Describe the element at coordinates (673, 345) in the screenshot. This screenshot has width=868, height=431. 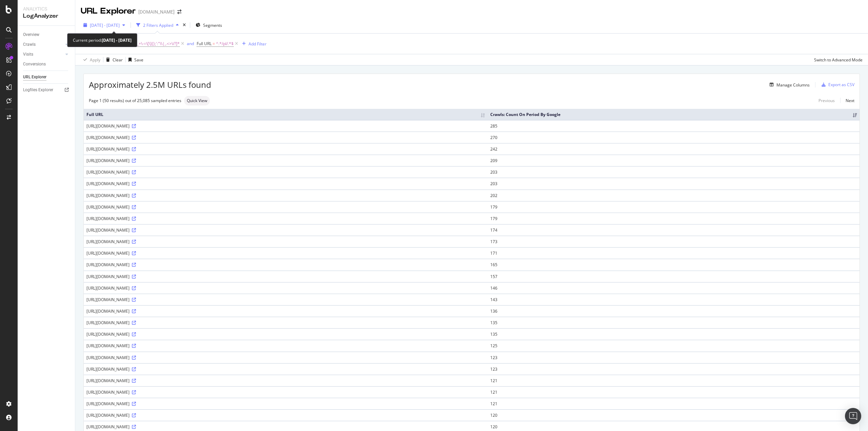
I see `td: 125` at that location.